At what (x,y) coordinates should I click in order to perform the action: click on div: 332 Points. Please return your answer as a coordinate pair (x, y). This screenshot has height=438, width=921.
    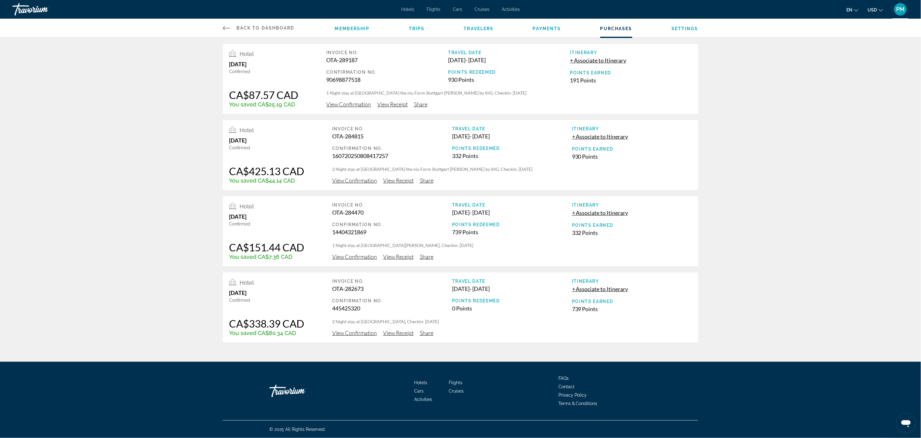
    Looking at the image, I should click on (512, 156).